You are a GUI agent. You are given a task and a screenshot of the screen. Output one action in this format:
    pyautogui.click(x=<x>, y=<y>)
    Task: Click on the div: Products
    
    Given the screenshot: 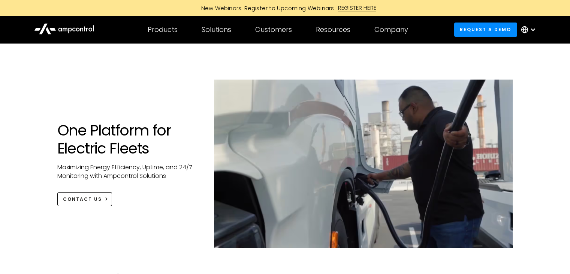 What is the action you would take?
    pyautogui.click(x=163, y=30)
    